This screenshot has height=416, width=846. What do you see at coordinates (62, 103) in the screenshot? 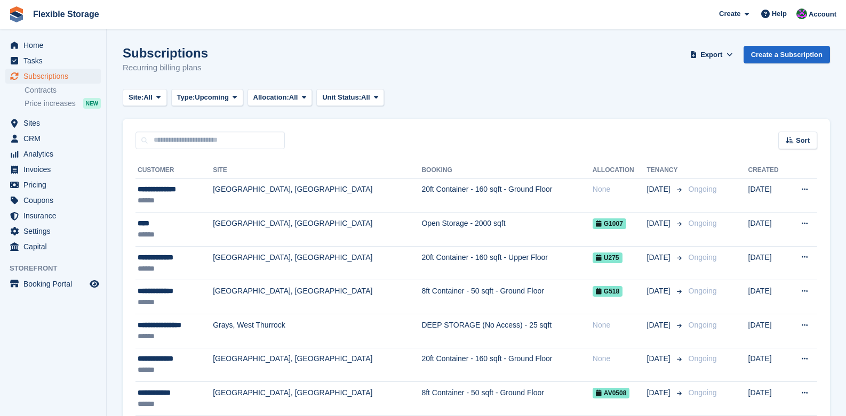
I see `a: Price increases NEW` at bounding box center [62, 103].